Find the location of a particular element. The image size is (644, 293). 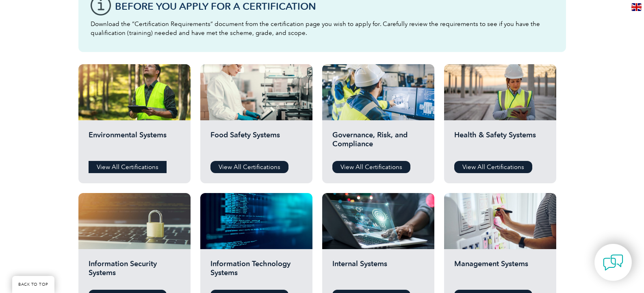

h2: Governance, Risk, and Compliance is located at coordinates (378, 143).